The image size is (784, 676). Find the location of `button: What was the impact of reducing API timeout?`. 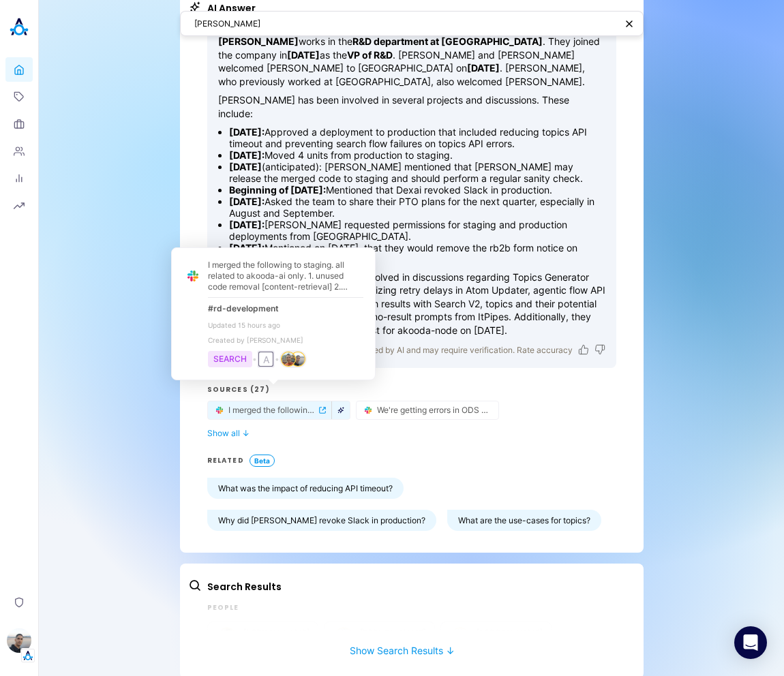

button: What was the impact of reducing API timeout? is located at coordinates (306, 488).